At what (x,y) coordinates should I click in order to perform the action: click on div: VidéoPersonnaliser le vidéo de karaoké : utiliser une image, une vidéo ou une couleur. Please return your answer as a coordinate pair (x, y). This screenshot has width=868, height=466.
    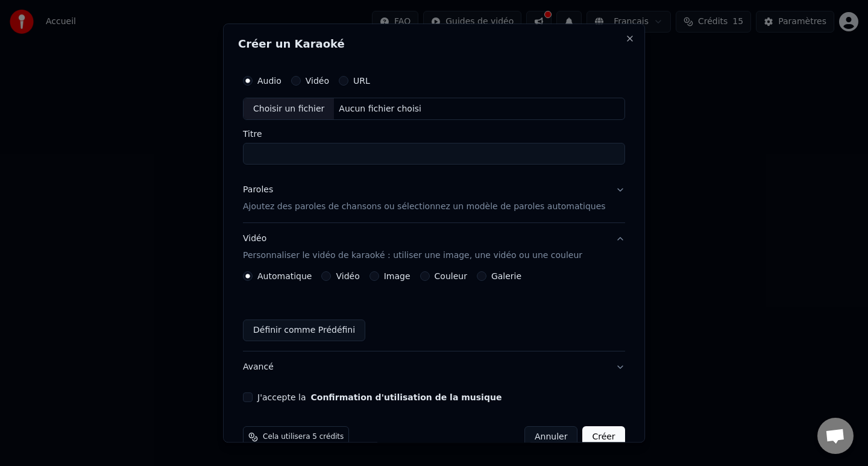
    Looking at the image, I should click on (434, 312).